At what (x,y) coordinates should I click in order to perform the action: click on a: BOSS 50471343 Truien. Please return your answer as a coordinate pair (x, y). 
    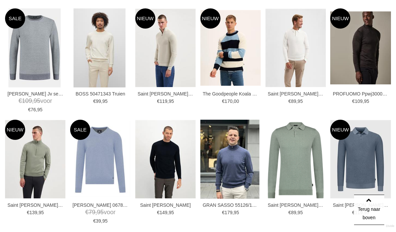
    Looking at the image, I should click on (100, 94).